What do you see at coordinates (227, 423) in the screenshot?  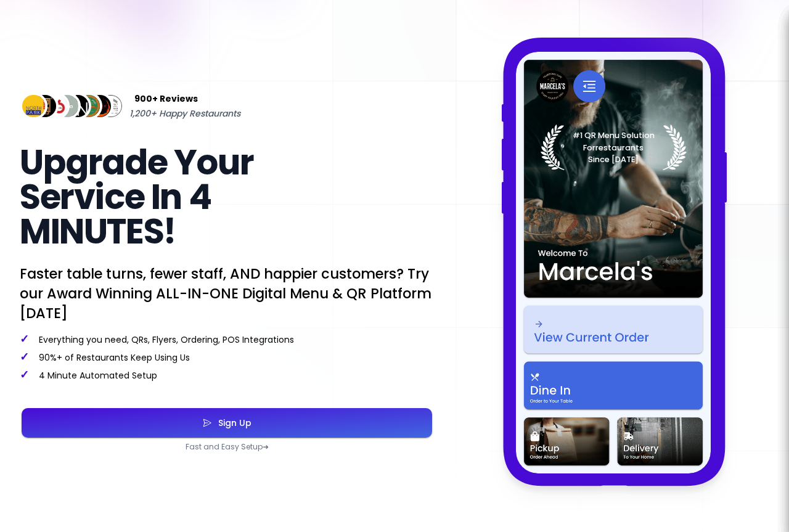 I see `button: Sign Up` at bounding box center [227, 423].